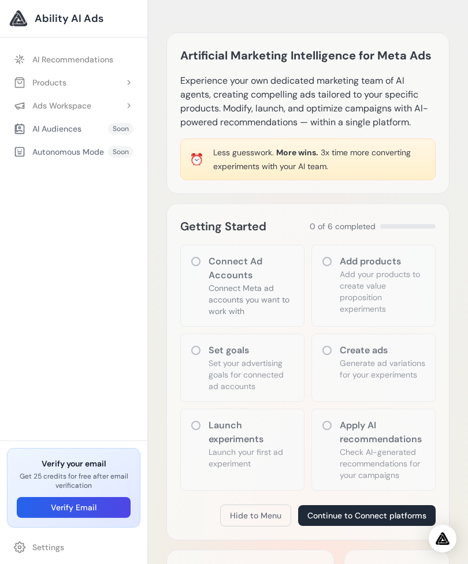 The height and width of the screenshot is (564, 468). Describe the element at coordinates (73, 18) in the screenshot. I see `a: Ability AI Ads` at that location.